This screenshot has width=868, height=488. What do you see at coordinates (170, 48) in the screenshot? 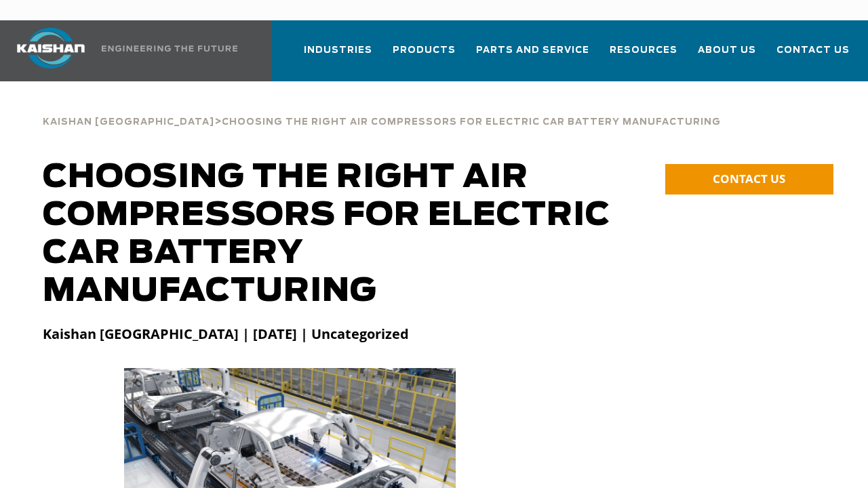
I see `img: Engineering the future` at bounding box center [170, 48].